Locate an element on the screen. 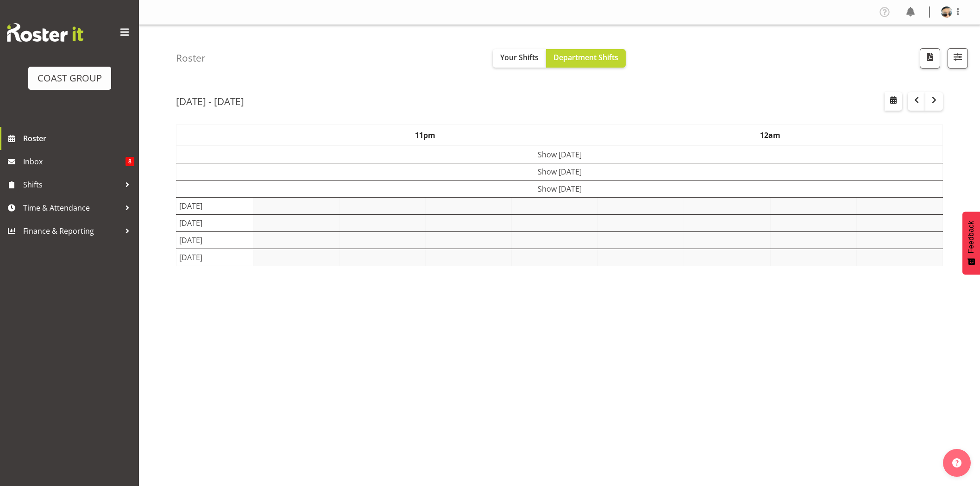  img: Rosterit website logo is located at coordinates (45, 32).